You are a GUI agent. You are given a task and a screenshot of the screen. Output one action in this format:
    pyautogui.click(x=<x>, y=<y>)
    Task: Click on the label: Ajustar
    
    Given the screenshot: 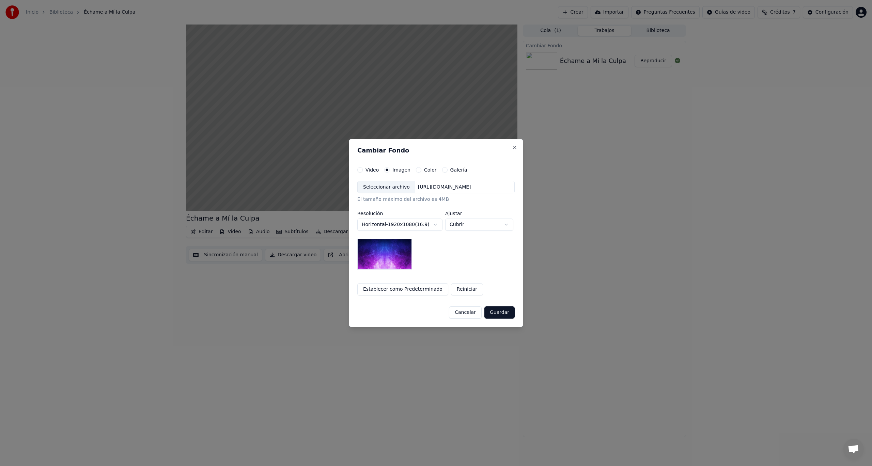 What is the action you would take?
    pyautogui.click(x=479, y=214)
    